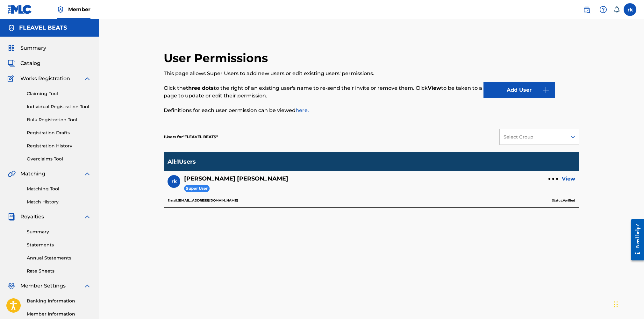 This screenshot has height=319, width=644. What do you see at coordinates (628, 304) in the screenshot?
I see `div: Chat Widget` at bounding box center [628, 304].